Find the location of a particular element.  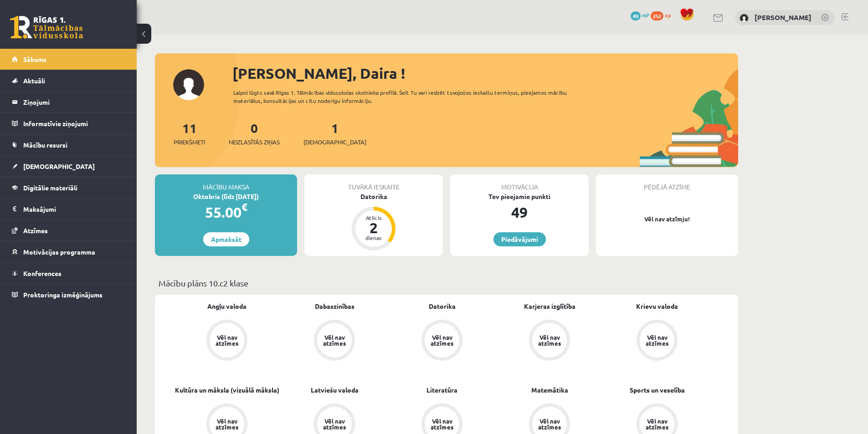

legend: Informatīvie ziņojumi is located at coordinates (74, 123).